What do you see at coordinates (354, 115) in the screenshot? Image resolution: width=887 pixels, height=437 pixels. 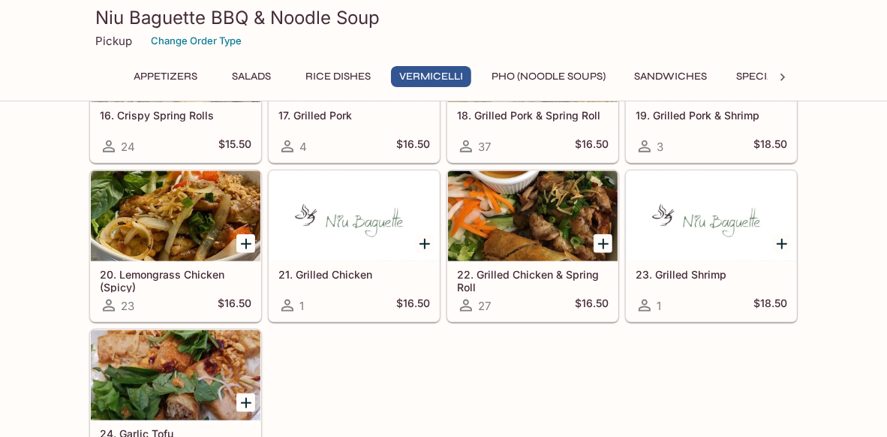 I see `h5: 17. Grilled Pork` at bounding box center [354, 115].